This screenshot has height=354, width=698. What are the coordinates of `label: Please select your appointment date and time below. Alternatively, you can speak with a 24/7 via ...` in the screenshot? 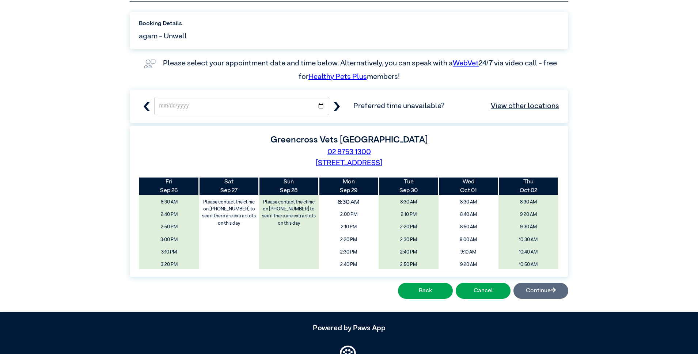 It's located at (361, 70).